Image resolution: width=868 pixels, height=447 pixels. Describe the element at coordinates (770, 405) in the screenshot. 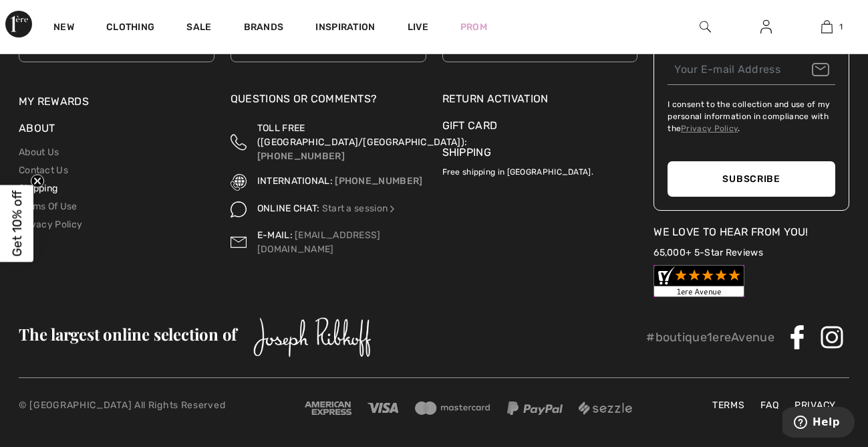

I see `a: FAQ` at that location.